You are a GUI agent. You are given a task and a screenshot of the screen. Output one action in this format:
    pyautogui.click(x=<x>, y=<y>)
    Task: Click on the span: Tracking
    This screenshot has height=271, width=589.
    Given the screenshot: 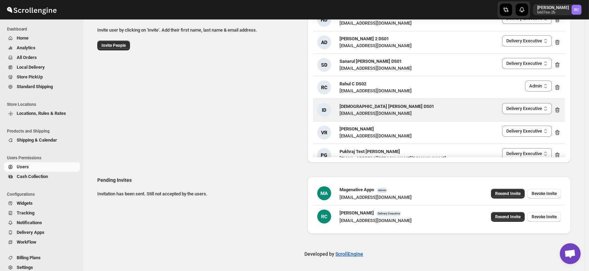 What is the action you would take?
    pyautogui.click(x=25, y=213)
    